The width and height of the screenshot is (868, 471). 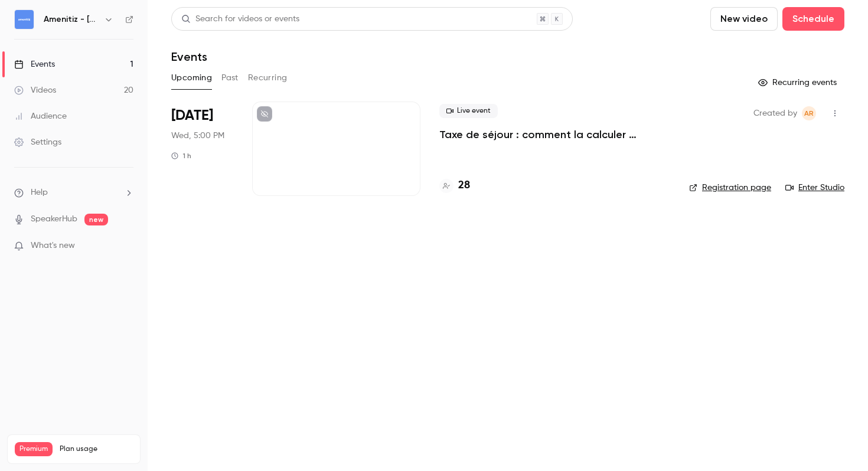 I want to click on button: Past, so click(x=230, y=78).